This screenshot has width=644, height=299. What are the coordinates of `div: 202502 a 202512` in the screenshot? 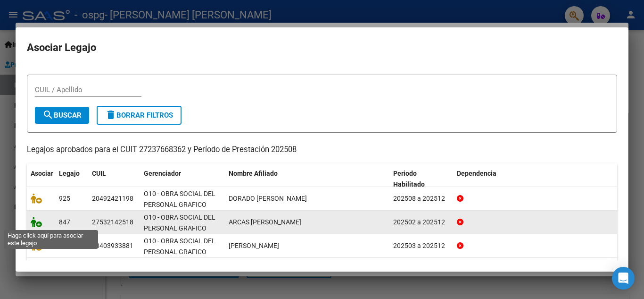 It's located at (421, 222).